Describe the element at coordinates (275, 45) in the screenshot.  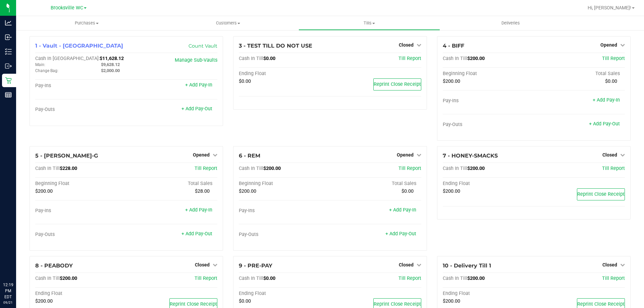
I see `span: 3 - TEST TILL DO NOT USE` at that location.